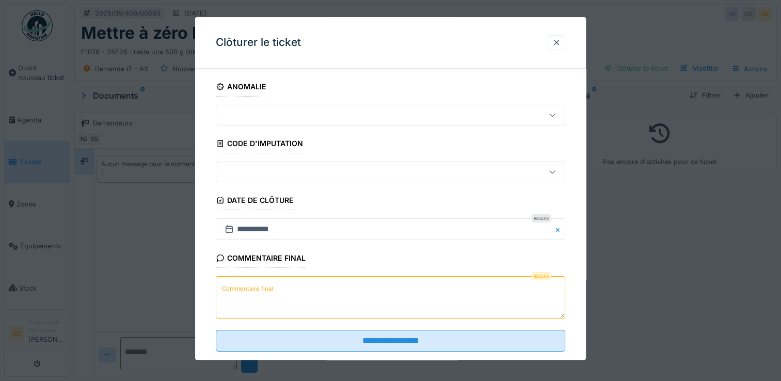 The width and height of the screenshot is (781, 381). What do you see at coordinates (247, 288) in the screenshot?
I see `label: Commentaire final` at bounding box center [247, 288].